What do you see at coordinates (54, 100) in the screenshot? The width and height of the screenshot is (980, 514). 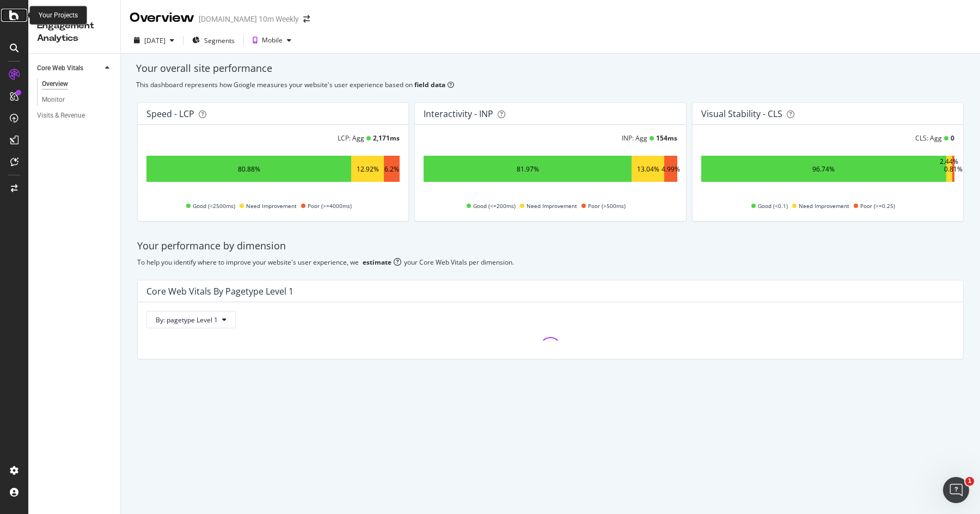 I see `div: Monitor` at bounding box center [54, 100].